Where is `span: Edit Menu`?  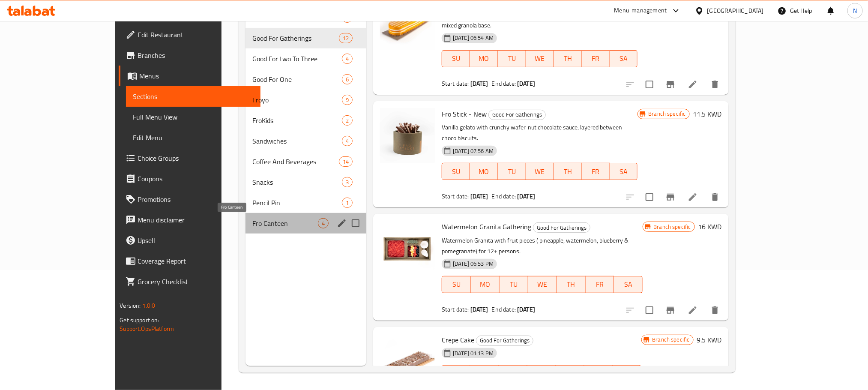
span: Edit Menu is located at coordinates (193, 137).